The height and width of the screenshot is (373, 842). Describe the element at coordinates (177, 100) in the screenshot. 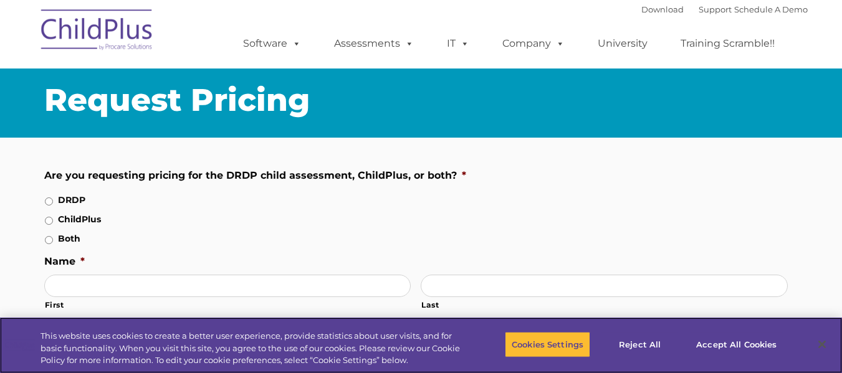

I see `span: Request Pricing` at that location.